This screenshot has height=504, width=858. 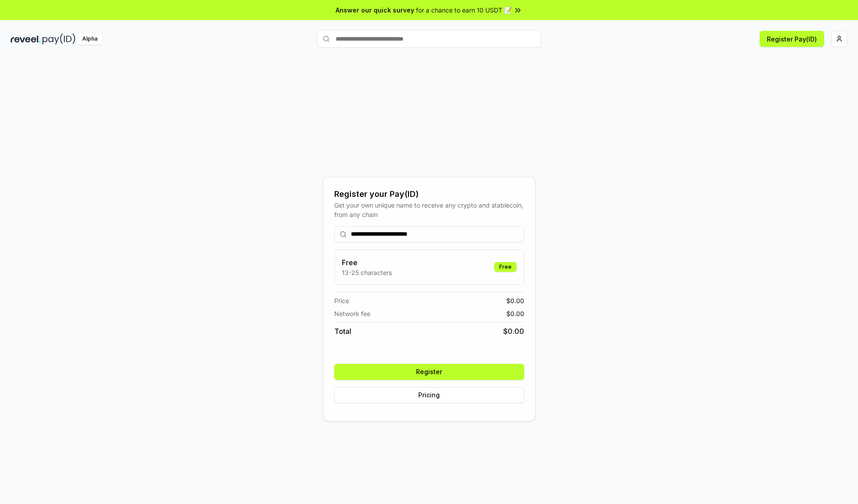 What do you see at coordinates (429, 395) in the screenshot?
I see `button: Pricing` at bounding box center [429, 395].